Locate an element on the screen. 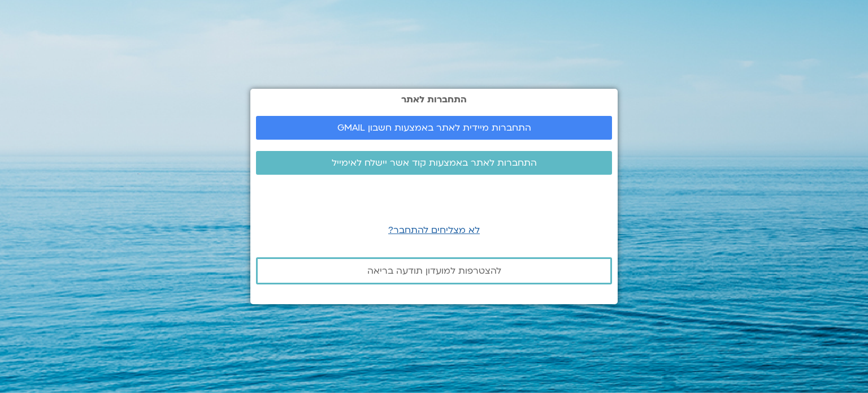 The height and width of the screenshot is (393, 868). span: התחברות לאתר באמצעות קוד אשר יישלח לאימייל is located at coordinates (434, 163).